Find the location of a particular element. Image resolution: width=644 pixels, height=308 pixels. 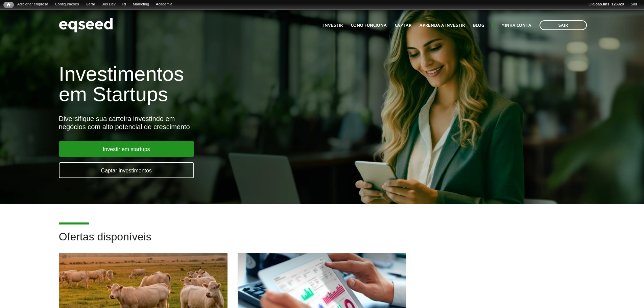

h1: Investimentos em Startups is located at coordinates (215, 84).